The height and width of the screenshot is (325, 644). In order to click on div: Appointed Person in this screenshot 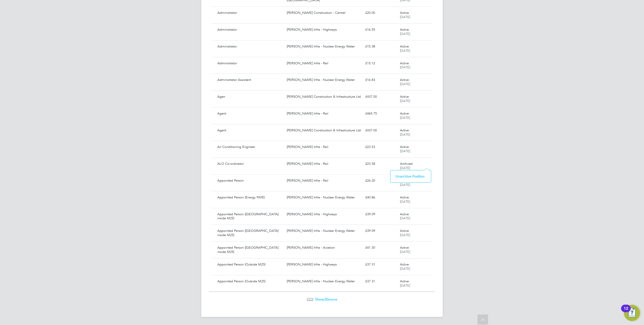, I will do `click(250, 181)`.